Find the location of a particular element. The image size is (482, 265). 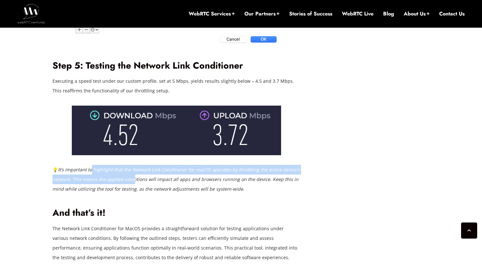

p: Executing a speed test under our custom profile, set at 5 Mbps, yields results slightly below – 4... is located at coordinates (177, 86).